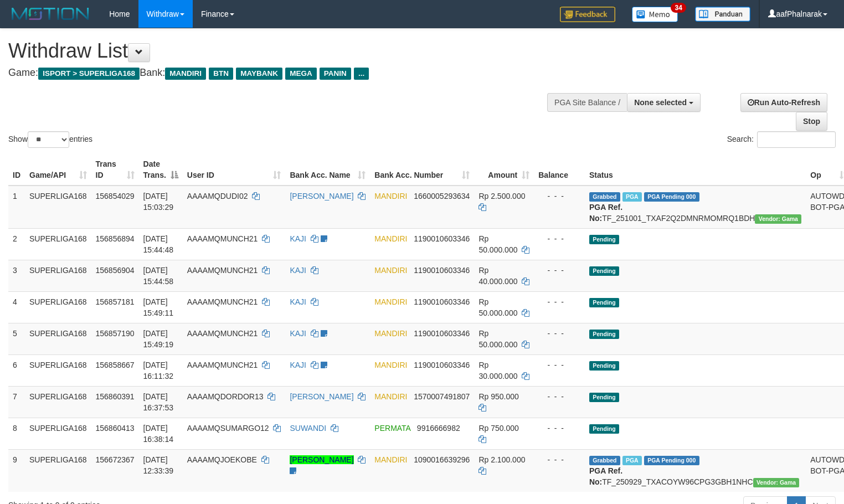 Image resolution: width=844 pixels, height=504 pixels. Describe the element at coordinates (695, 470) in the screenshot. I see `td: TF_250929_TXACOYW96CPG3GBH1NHC` at that location.